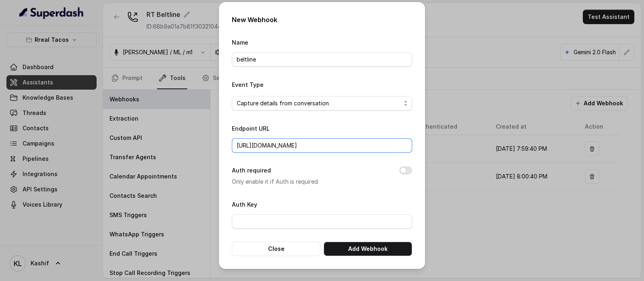  I want to click on label: Auth Key, so click(244, 204).